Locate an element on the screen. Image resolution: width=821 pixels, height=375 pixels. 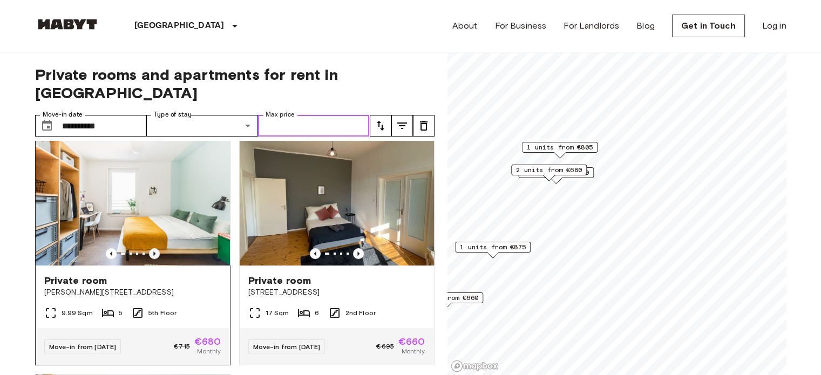
span: 6 is located at coordinates (317, 313).